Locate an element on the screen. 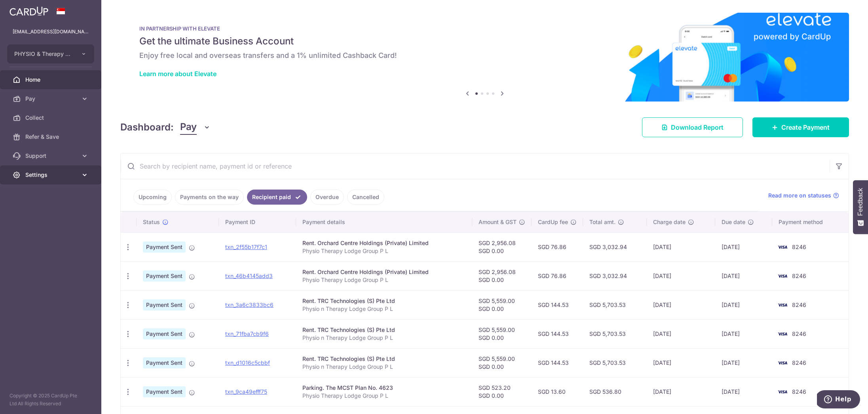 Image resolution: width=868 pixels, height=414 pixels. span: Help is located at coordinates (26, 9).